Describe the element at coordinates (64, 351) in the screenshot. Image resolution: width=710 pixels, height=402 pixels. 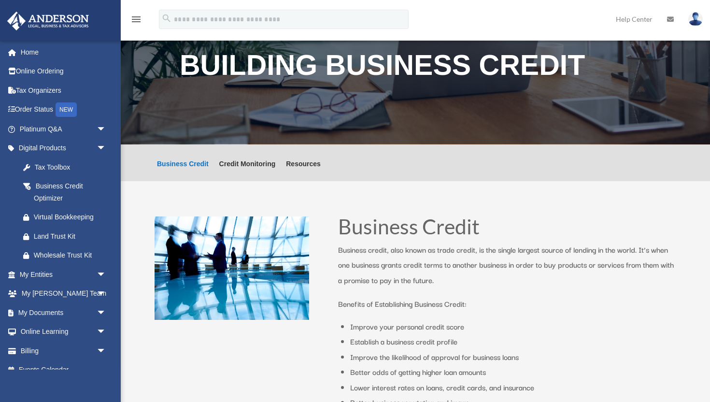
I see `a: Billingarrow_drop_down` at that location.